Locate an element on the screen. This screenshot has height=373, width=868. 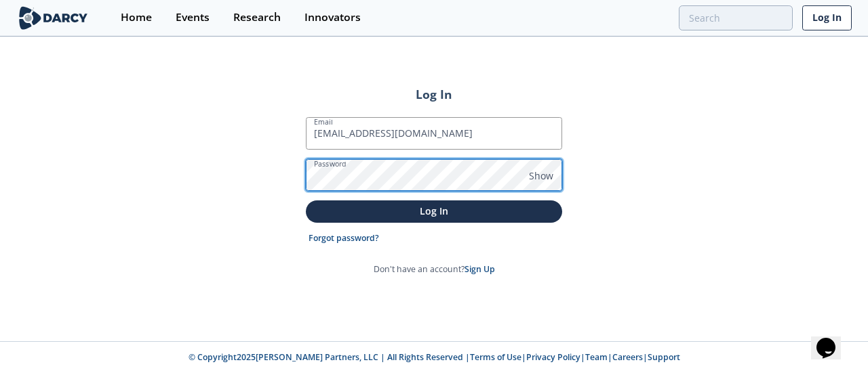
p: Log In is located at coordinates (434, 211).